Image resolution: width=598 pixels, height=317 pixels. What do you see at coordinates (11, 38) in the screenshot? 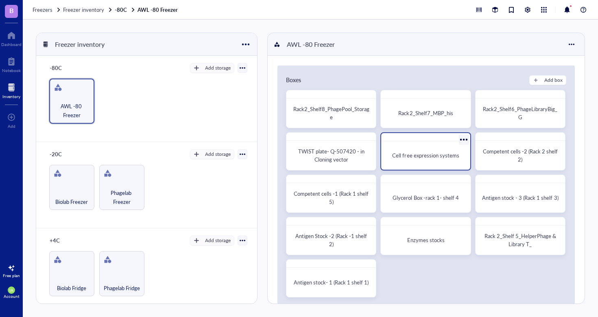
I see `a: Dashboard` at bounding box center [11, 38].